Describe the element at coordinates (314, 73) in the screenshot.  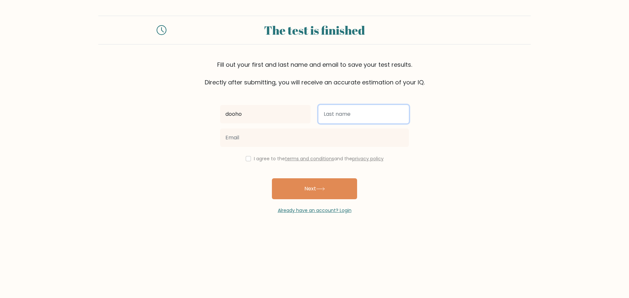
I see `div: Fill out your first and last name and email to save your test results. Directly after submitting,...` at that location.